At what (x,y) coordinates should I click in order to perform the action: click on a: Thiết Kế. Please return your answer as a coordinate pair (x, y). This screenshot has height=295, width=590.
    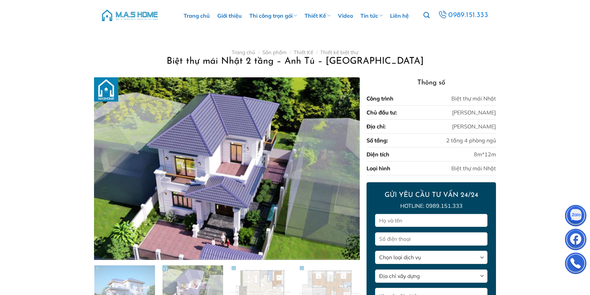
    Looking at the image, I should click on (303, 52).